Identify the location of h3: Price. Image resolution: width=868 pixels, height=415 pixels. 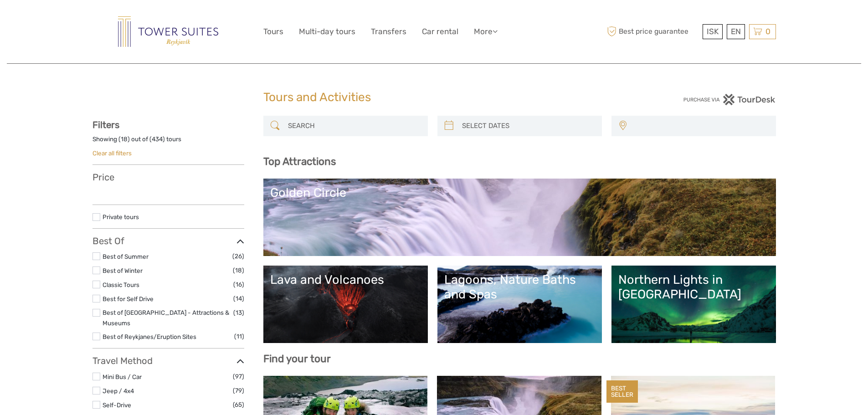
(168, 177).